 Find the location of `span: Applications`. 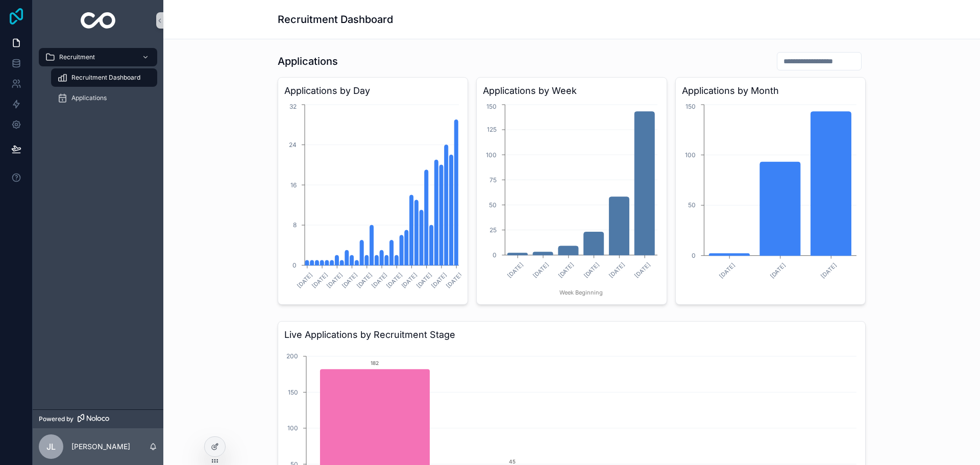

span: Applications is located at coordinates (89, 98).